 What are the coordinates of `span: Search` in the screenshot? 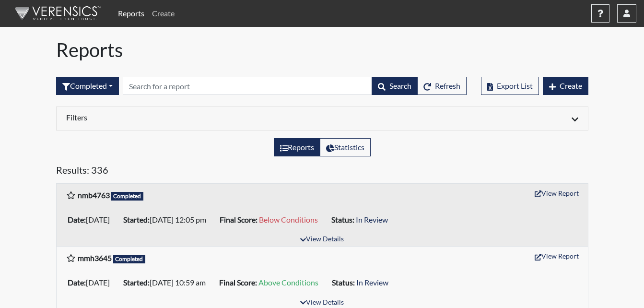 It's located at (400, 86).